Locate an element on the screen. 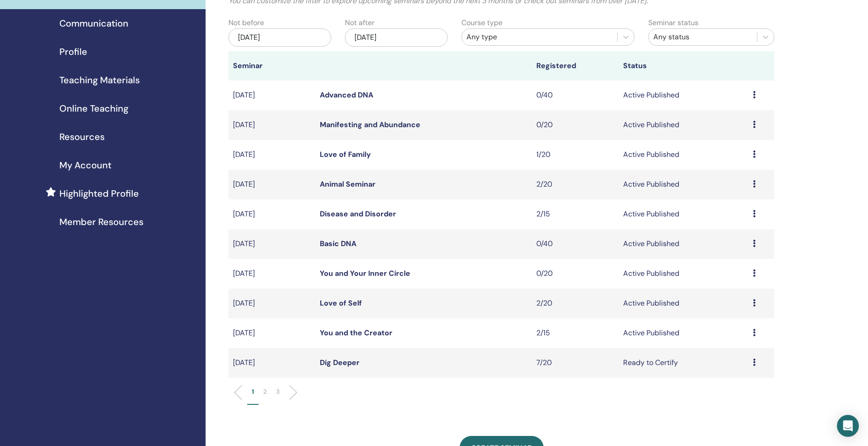  a: Love of Family is located at coordinates (346, 154).